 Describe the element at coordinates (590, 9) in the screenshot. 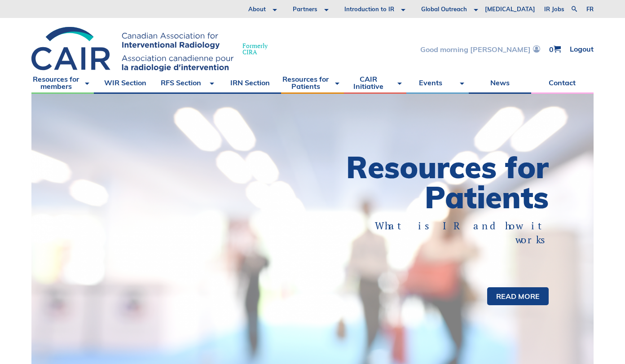

I see `a: fr` at that location.